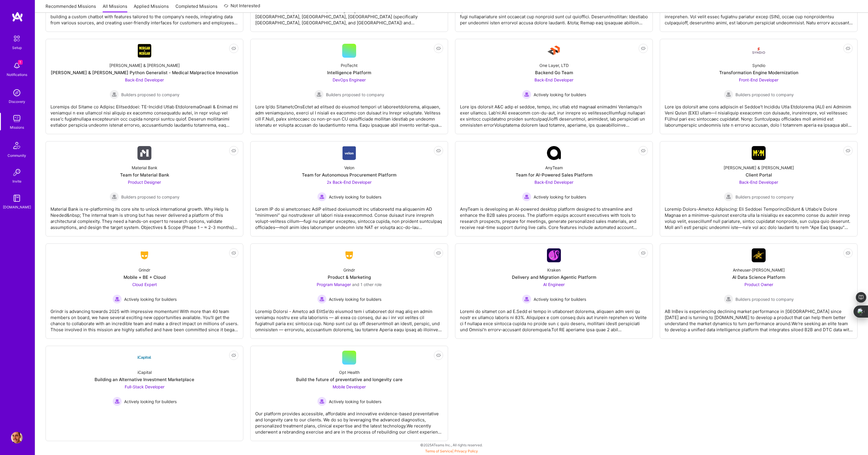 The height and width of the screenshot is (455, 868). What do you see at coordinates (242, 7) in the screenshot?
I see `a: Not Interested` at bounding box center [242, 7].